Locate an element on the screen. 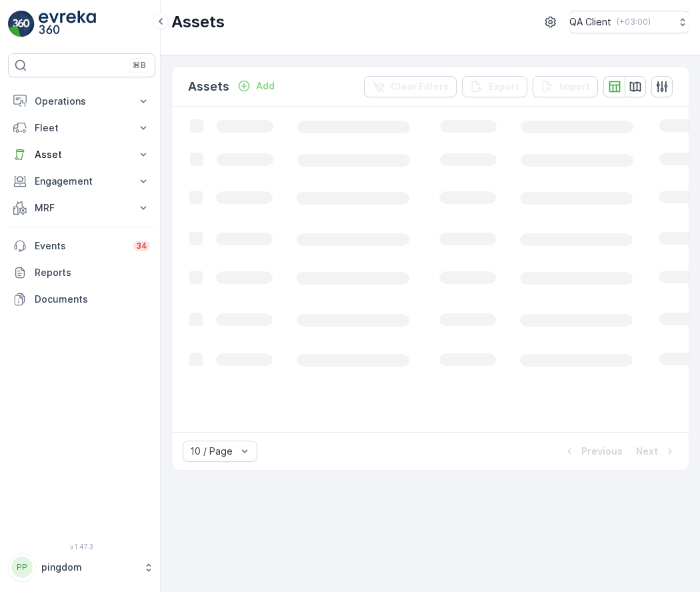 Image resolution: width=700 pixels, height=592 pixels. p: Asset is located at coordinates (81, 155).